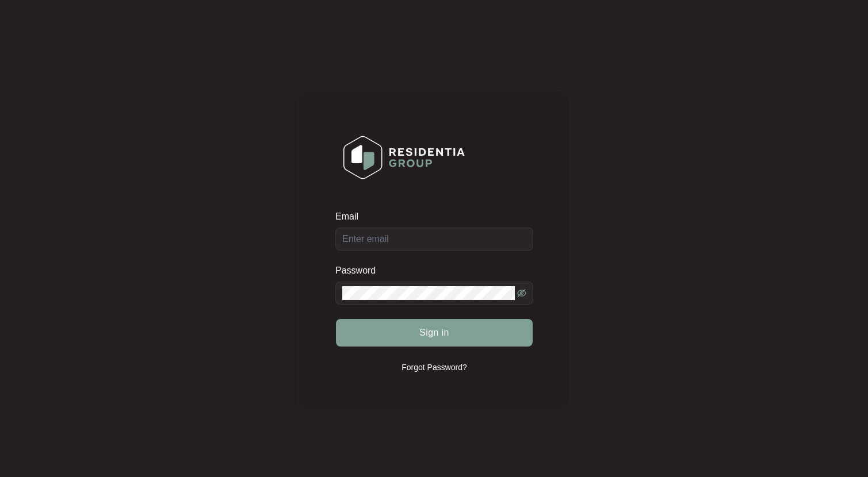 This screenshot has height=477, width=868. What do you see at coordinates (351, 217) in the screenshot?
I see `label: Email` at bounding box center [351, 217].